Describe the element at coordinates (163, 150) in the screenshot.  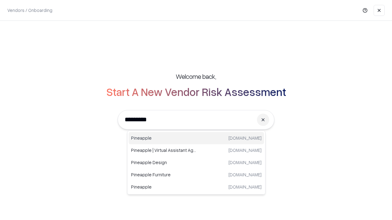
I see `p: Pineapple | Virtual Assistant Agency` at that location.